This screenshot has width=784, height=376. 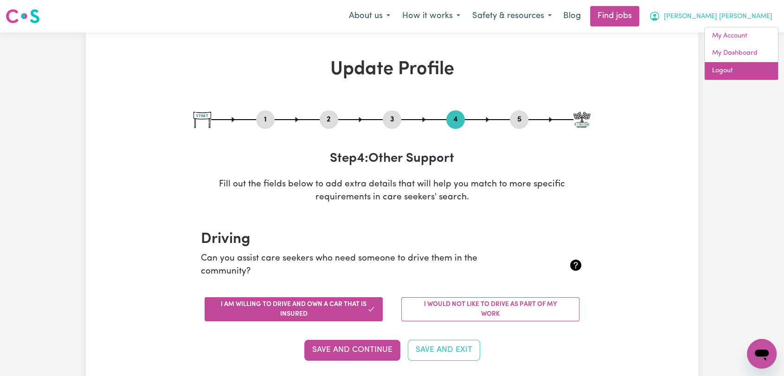 I want to click on p: Fill out the fields below to add extra details that will help you match to more specific requirem..., so click(x=392, y=192).